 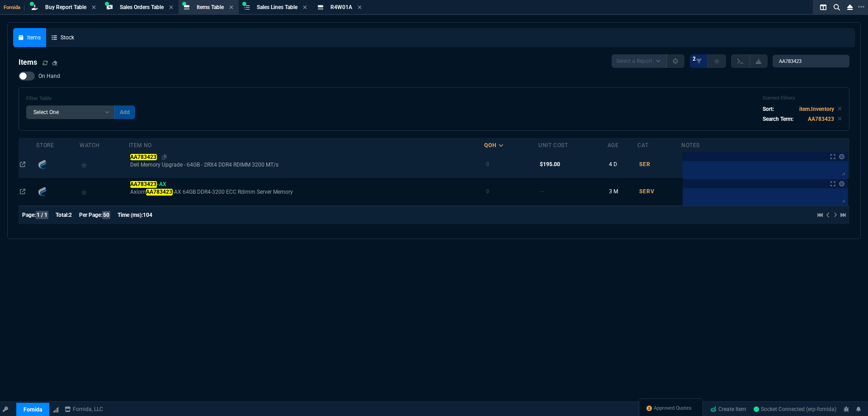 I want to click on span: -AX, so click(x=148, y=184).